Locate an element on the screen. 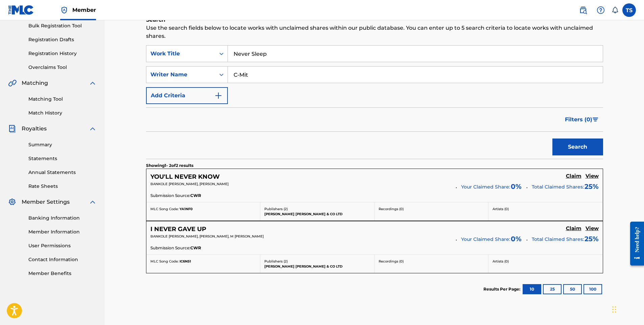  a: Matching Tool is located at coordinates (62, 99).